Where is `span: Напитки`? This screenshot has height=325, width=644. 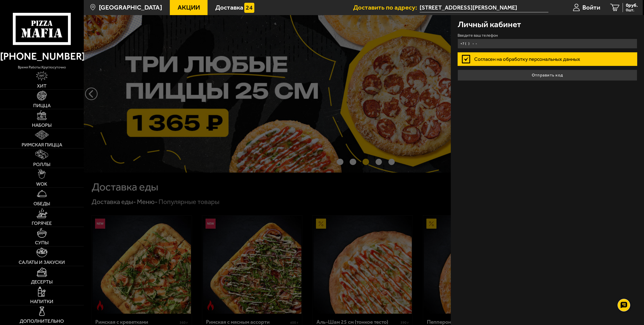
span: Напитки is located at coordinates (42, 301).